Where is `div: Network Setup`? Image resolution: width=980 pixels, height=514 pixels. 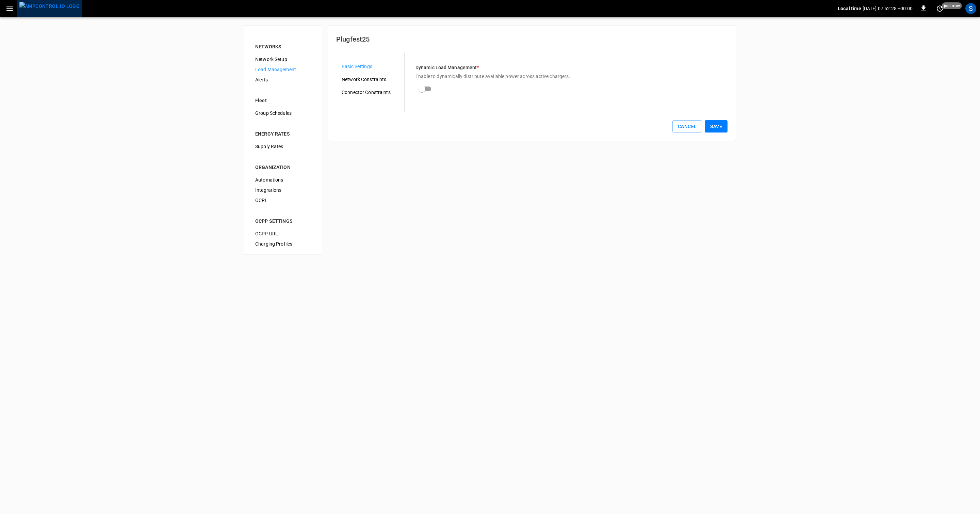
div: Network Setup is located at coordinates (283, 59).